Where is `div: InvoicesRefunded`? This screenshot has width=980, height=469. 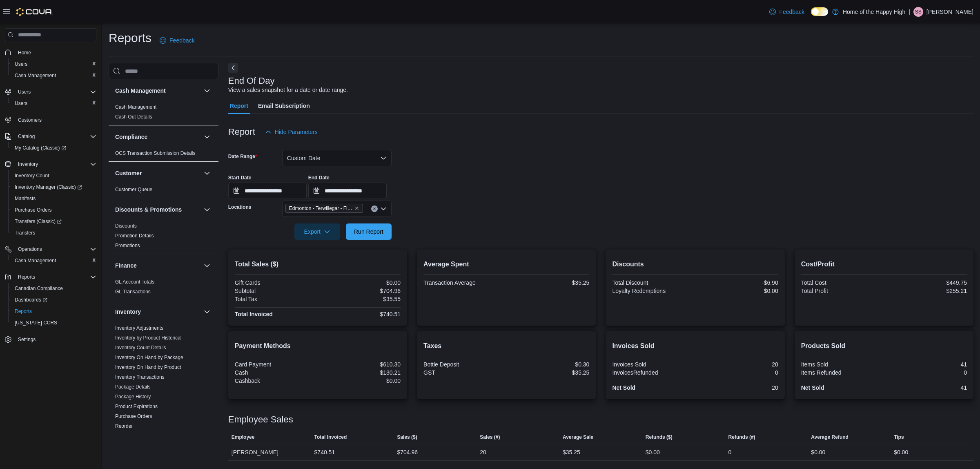 div: InvoicesRefunded is located at coordinates (652, 372).